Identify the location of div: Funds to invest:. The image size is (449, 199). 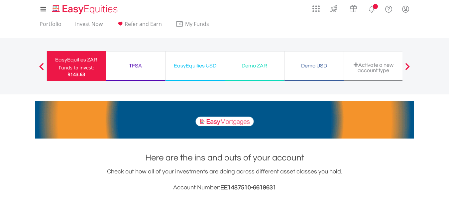
(76, 68).